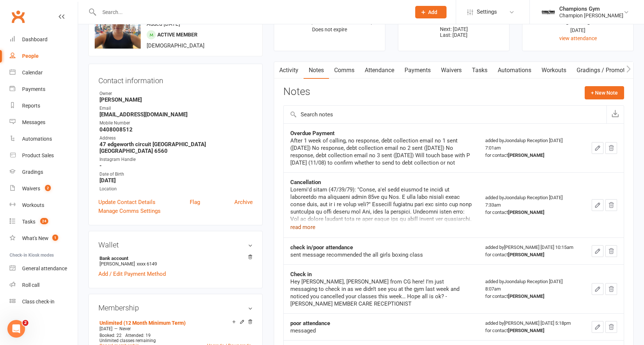 This screenshot has width=644, height=345. I want to click on a: What's New1, so click(44, 238).